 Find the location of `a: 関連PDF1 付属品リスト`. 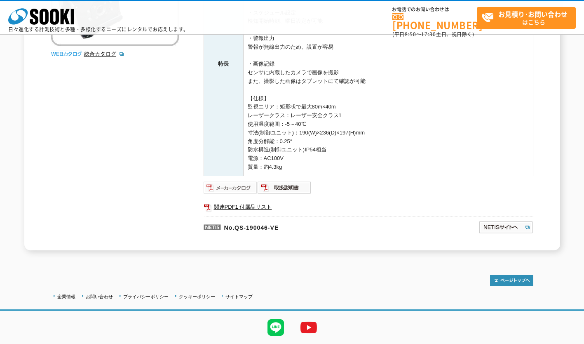

a: 関連PDF1 付属品リスト is located at coordinates (369, 207).